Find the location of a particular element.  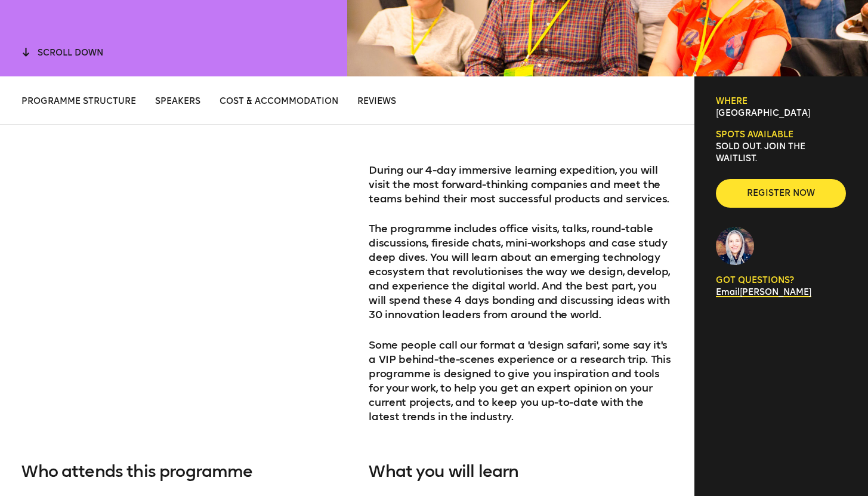

p: Some people call our format a 'design safari', some say it's a VIP behind-the-scenes experience o... is located at coordinates (520, 381).